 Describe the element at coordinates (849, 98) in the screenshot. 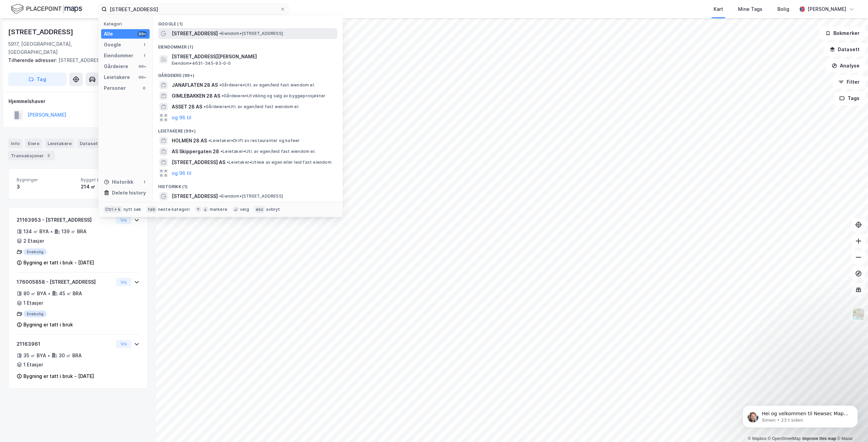

I see `button: Tags` at that location.